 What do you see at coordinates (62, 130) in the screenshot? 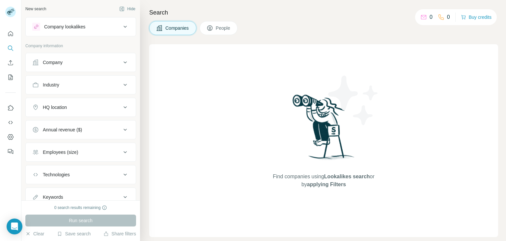
I see `div: Annual revenue ($)` at bounding box center [62, 130].